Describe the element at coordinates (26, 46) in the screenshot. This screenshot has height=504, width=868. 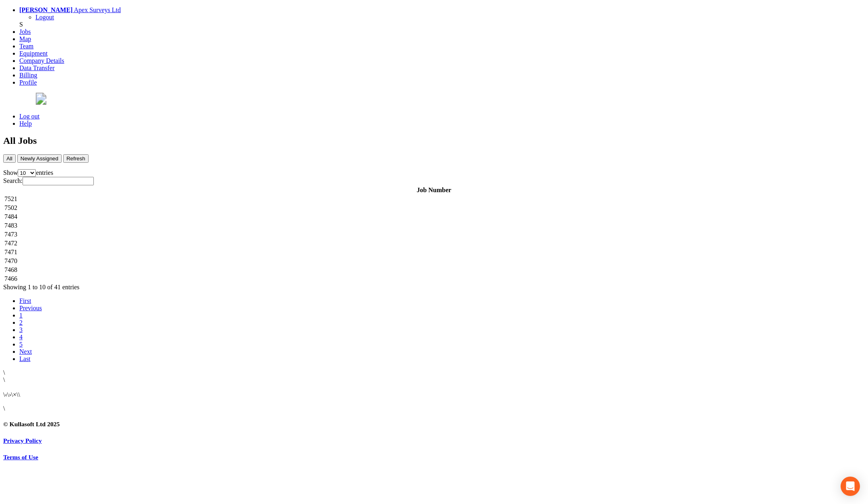
I see `span: Team` at that location.